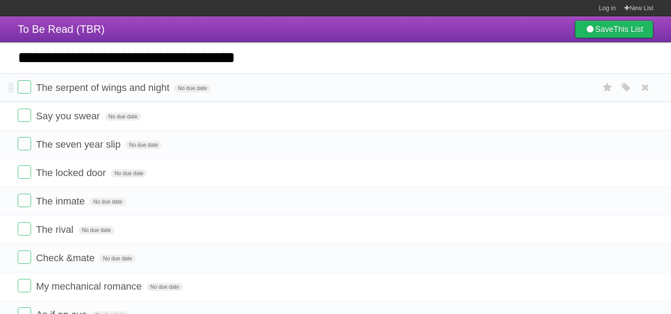  I want to click on span: To Be Read (TBR), so click(61, 29).